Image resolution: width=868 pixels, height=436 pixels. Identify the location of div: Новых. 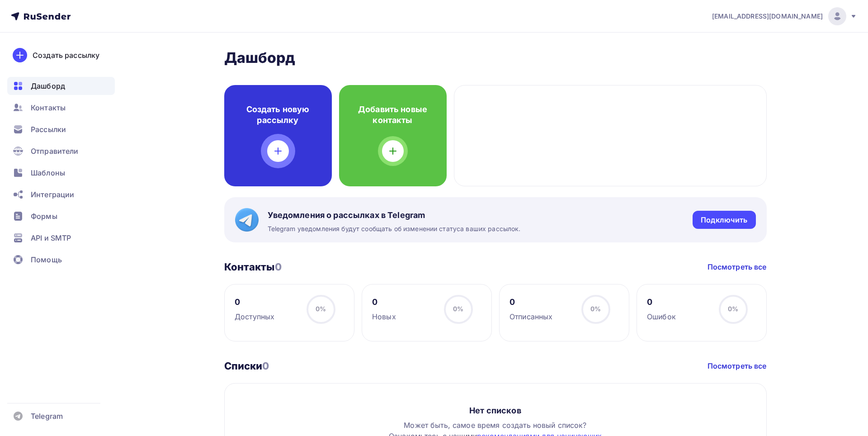
(384, 317).